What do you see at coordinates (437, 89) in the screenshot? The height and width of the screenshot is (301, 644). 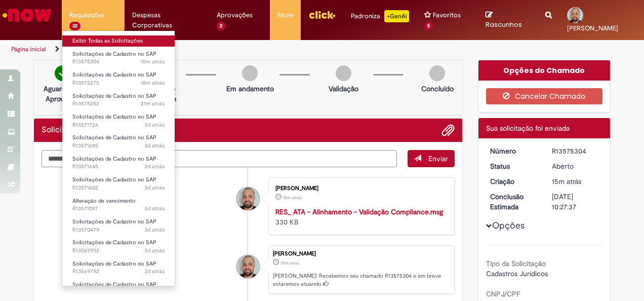 I see `p: Concluído` at bounding box center [437, 89].